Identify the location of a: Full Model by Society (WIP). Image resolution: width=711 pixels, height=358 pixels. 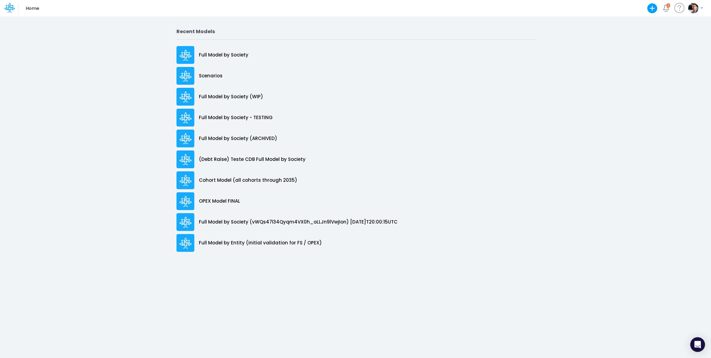
(355, 97).